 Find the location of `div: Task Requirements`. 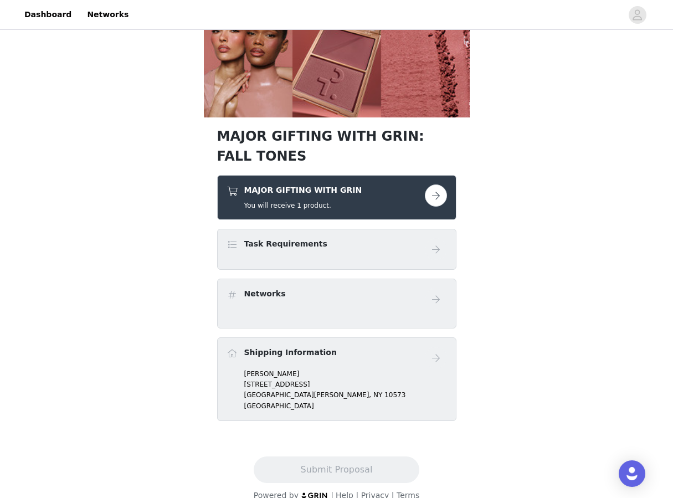

div: Task Requirements is located at coordinates (337, 249).